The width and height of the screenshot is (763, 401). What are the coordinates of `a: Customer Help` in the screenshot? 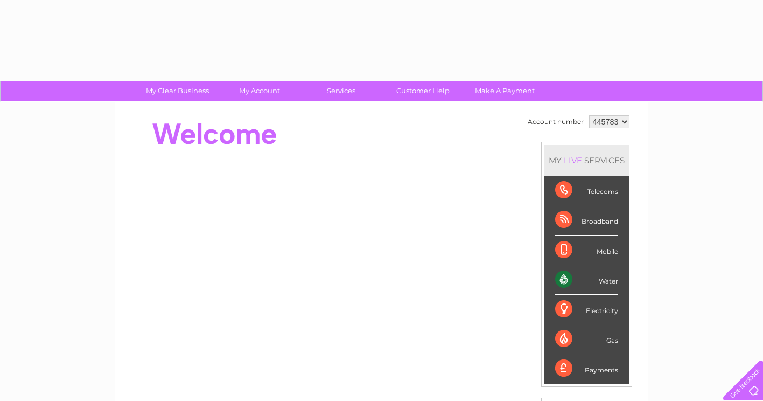 It's located at (423, 90).